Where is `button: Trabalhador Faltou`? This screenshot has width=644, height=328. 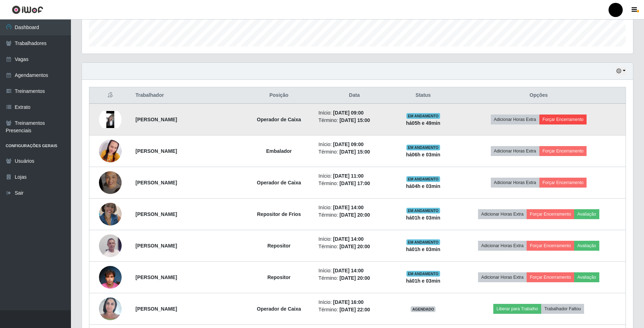
button: Trabalhador Faltou is located at coordinates (562, 309).